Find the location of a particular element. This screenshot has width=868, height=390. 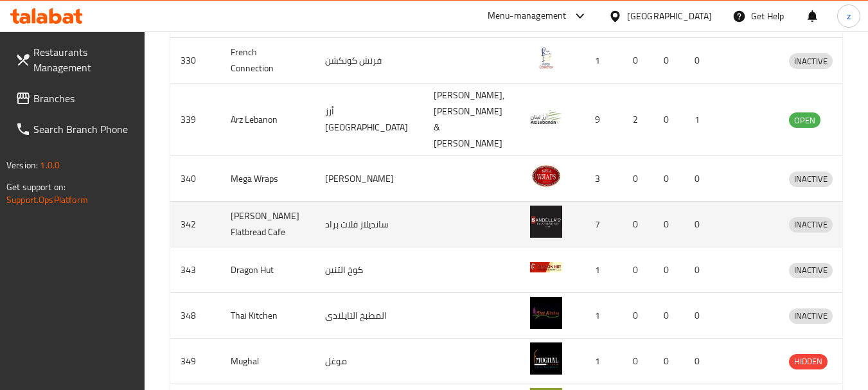

td: 9 is located at coordinates (600, 119).